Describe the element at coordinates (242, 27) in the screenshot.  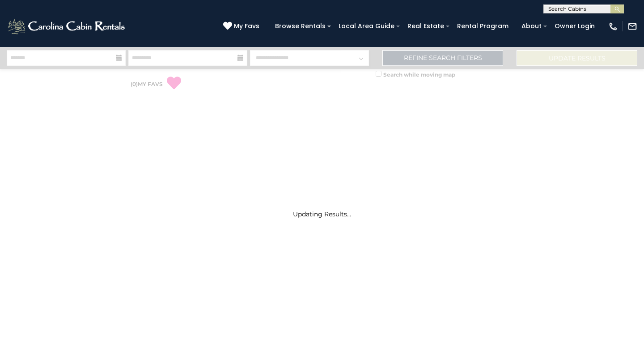
I see `a: My Favs` at that location.